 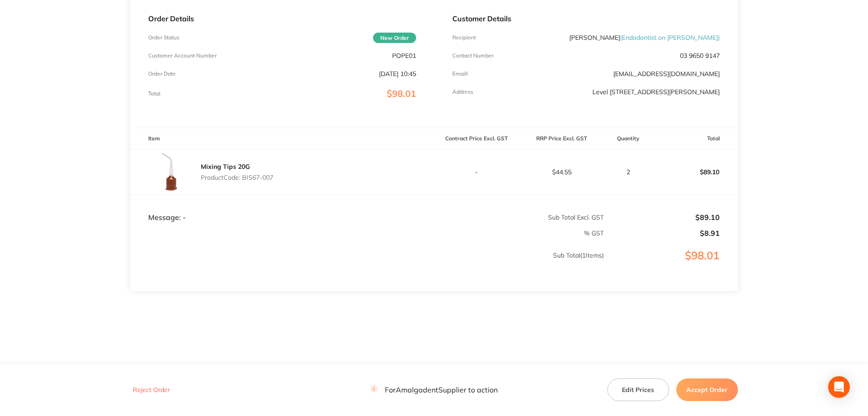 What do you see at coordinates (460, 74) in the screenshot?
I see `p: Emaill` at bounding box center [460, 74].